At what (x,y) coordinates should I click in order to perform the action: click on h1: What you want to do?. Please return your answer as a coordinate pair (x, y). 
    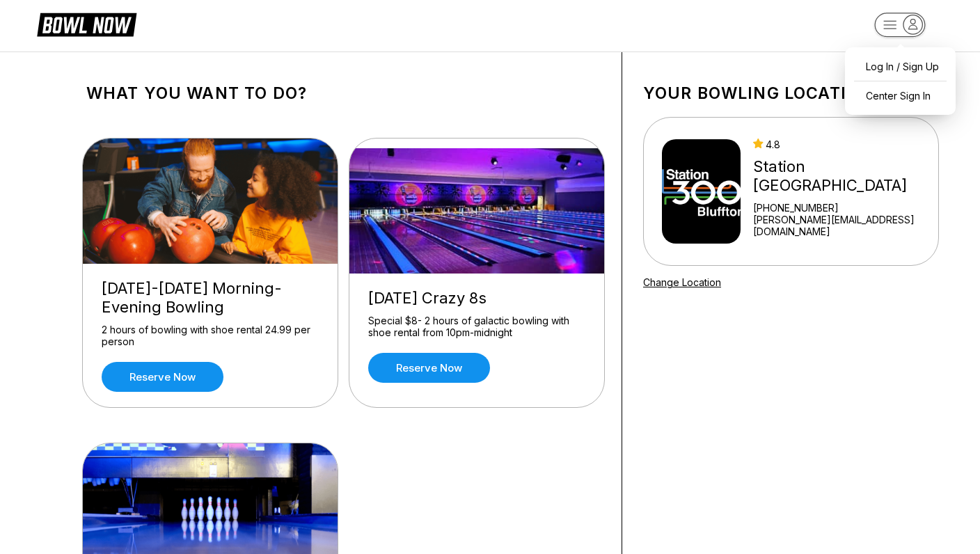
    Looking at the image, I should click on (343, 94).